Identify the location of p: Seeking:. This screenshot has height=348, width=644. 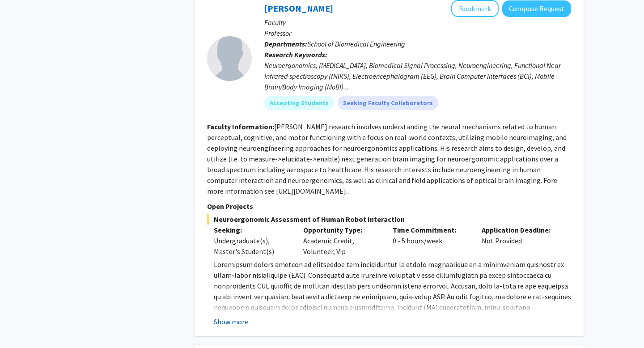
(252, 230).